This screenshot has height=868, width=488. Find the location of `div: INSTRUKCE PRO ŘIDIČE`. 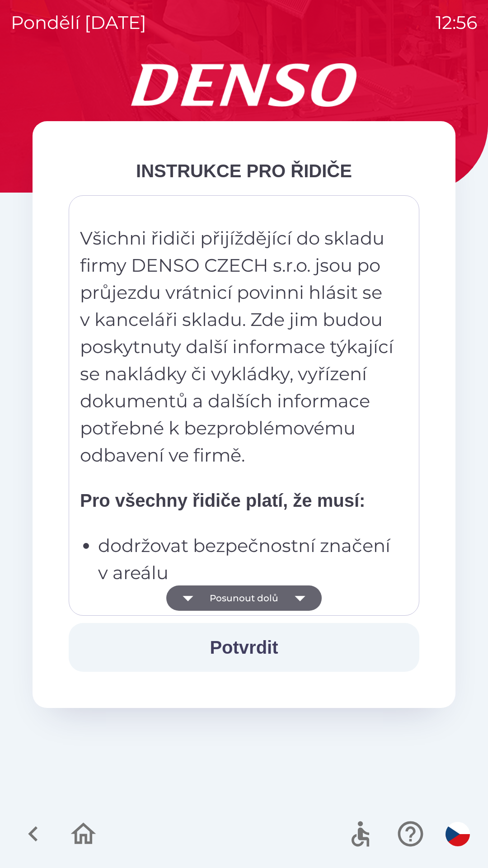

div: INSTRUKCE PRO ŘIDIČE is located at coordinates (244, 171).